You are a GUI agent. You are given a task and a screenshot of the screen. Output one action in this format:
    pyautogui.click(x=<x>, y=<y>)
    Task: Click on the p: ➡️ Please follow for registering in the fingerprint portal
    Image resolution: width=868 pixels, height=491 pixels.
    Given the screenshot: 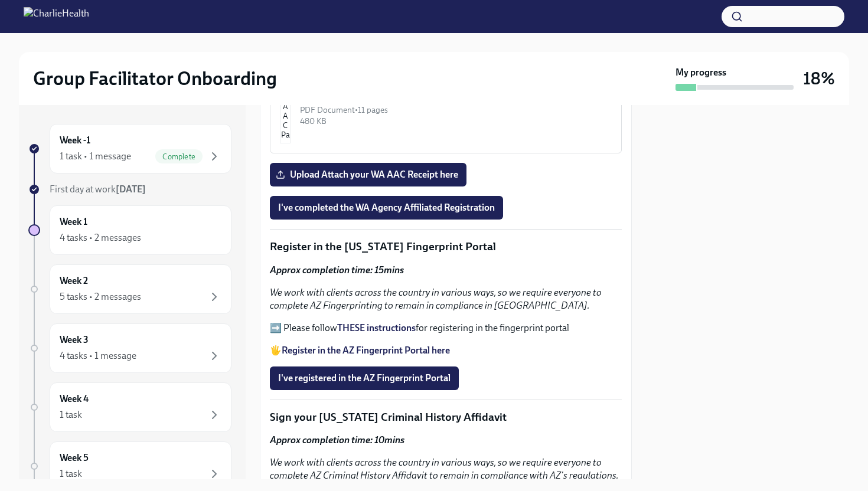 What is the action you would take?
    pyautogui.click(x=446, y=329)
    